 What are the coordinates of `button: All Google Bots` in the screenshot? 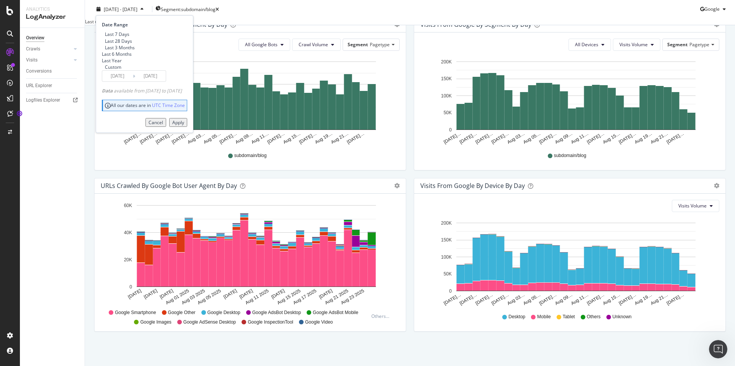 It's located at (264, 45).